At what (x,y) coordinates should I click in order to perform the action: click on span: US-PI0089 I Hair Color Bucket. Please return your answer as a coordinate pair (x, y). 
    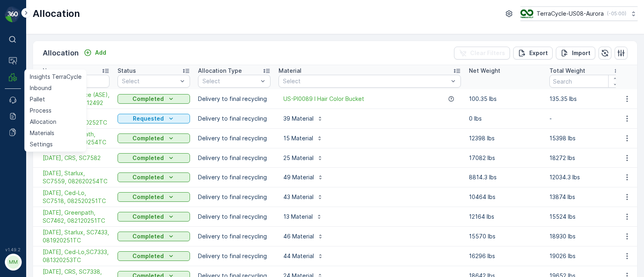
    Looking at the image, I should click on (323, 99).